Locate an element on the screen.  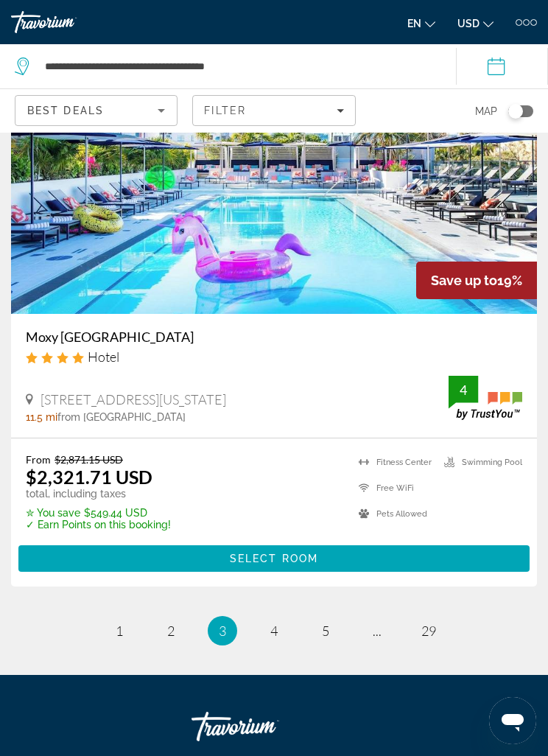
nav: Pagination is located at coordinates (274, 631).